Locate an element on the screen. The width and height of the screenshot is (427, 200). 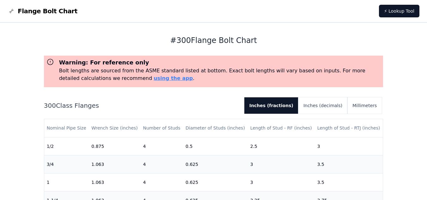
h3: Warning: For reference only is located at coordinates (220, 63).